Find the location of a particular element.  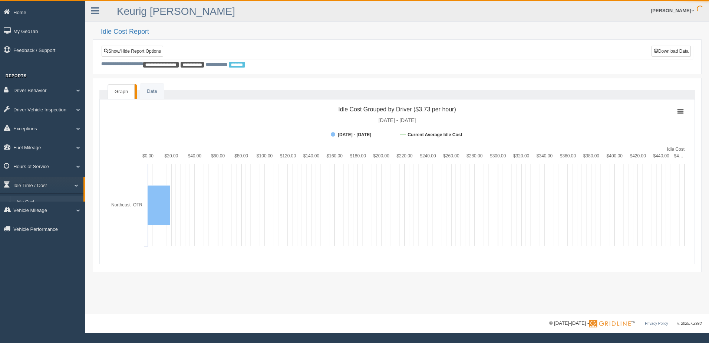

text: $60.00 is located at coordinates (218, 156).